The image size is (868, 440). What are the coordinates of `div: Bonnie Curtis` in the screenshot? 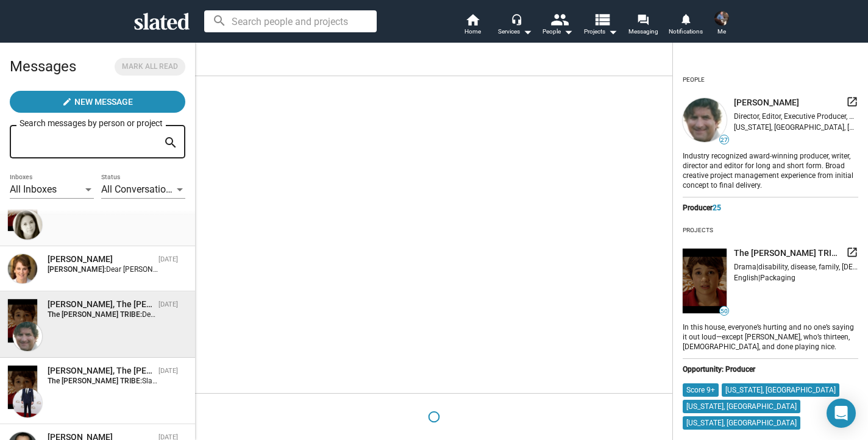 It's located at (100, 259).